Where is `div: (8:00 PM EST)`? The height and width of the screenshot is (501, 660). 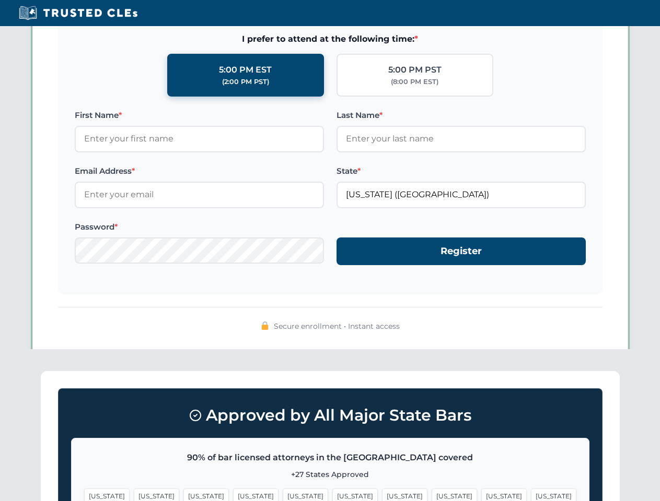
div: (8:00 PM EST) is located at coordinates (414, 82).